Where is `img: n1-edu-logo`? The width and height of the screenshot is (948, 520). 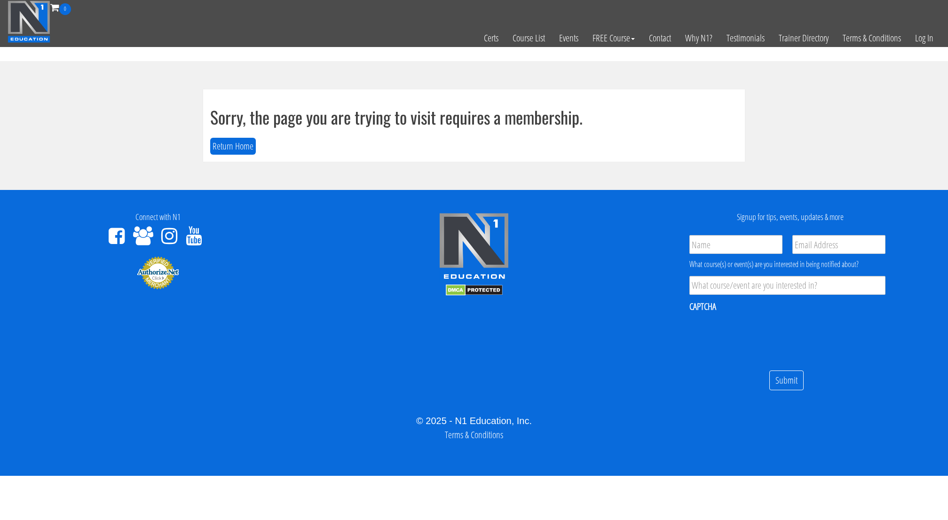 img: n1-edu-logo is located at coordinates (474, 247).